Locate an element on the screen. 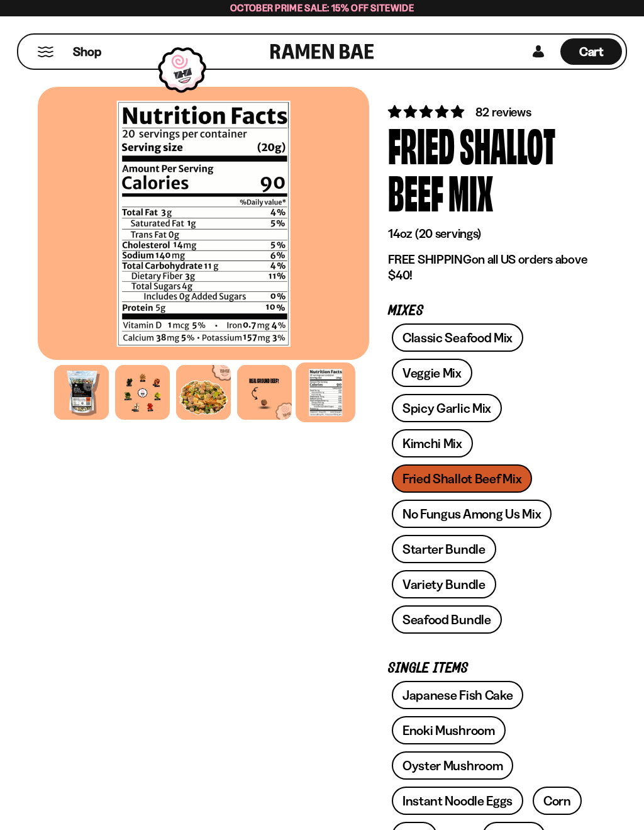 This screenshot has height=830, width=644. a: Corn is located at coordinates (558, 800).